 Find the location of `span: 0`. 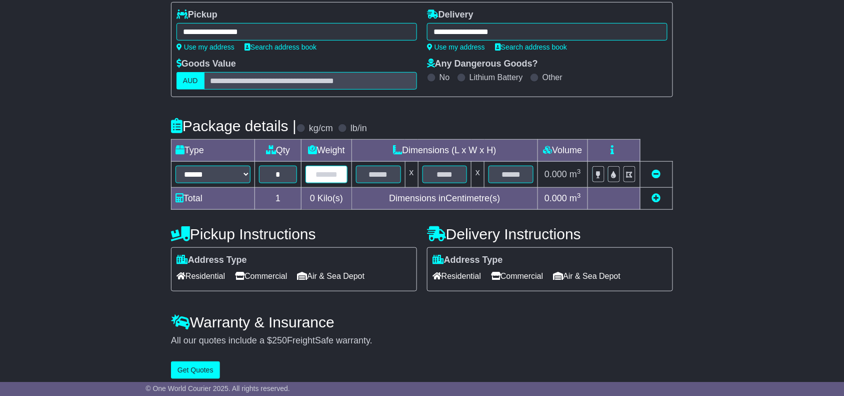

span: 0 is located at coordinates (313, 198).